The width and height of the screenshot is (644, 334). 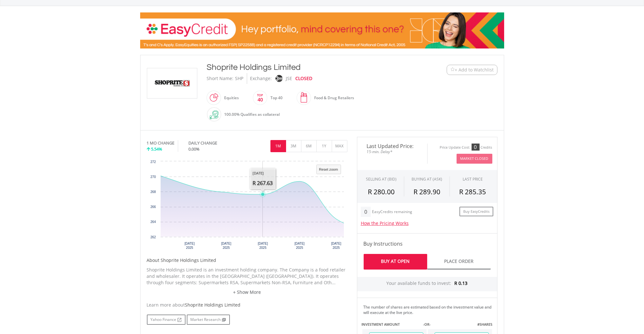 I want to click on span: Shoprite Holdings Limited, so click(x=213, y=305).